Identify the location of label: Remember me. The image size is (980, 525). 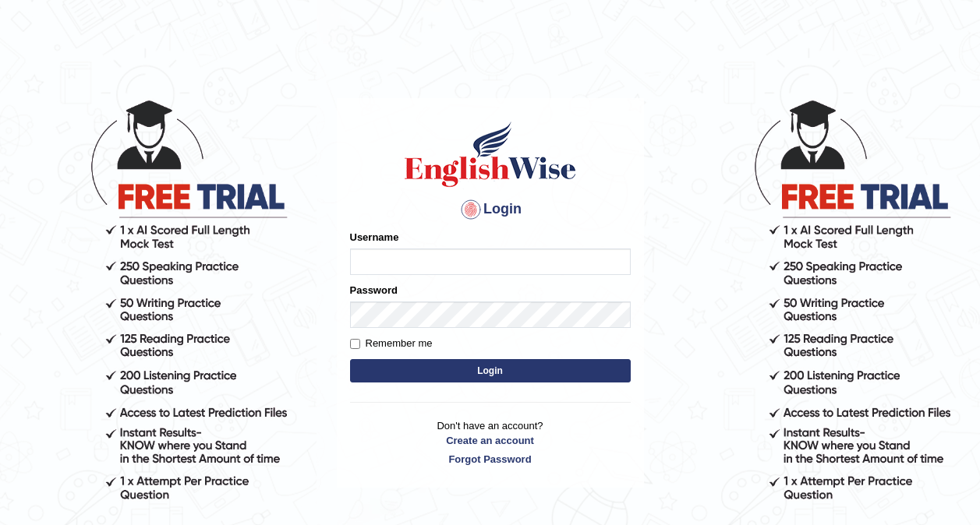
(391, 344).